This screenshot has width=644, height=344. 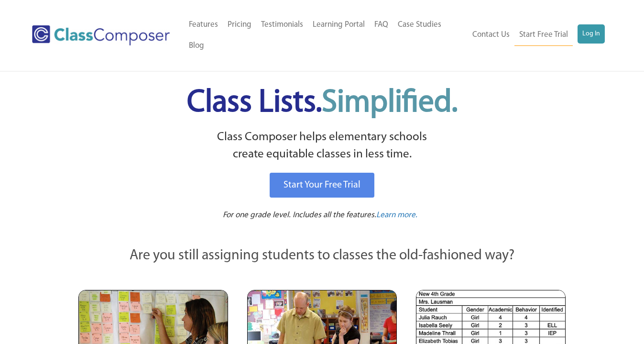 I want to click on p: Are you still assigning students to classes the old-fashioned way?, so click(x=322, y=256).